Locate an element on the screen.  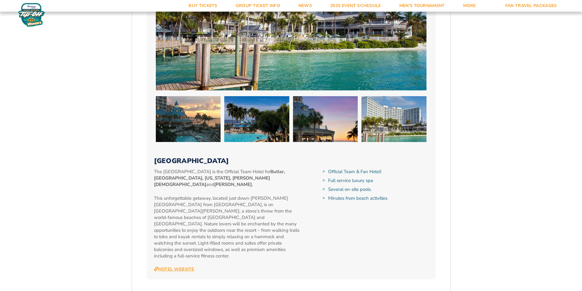
li: Several on-site pools is located at coordinates (378, 189).